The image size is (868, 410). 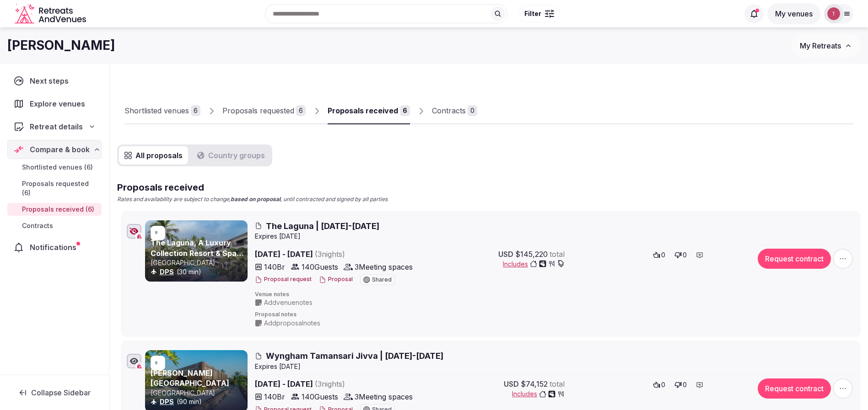 I want to click on p: Rates and availability are subject to change, , until contracted and signed by all parties, so click(x=252, y=199).